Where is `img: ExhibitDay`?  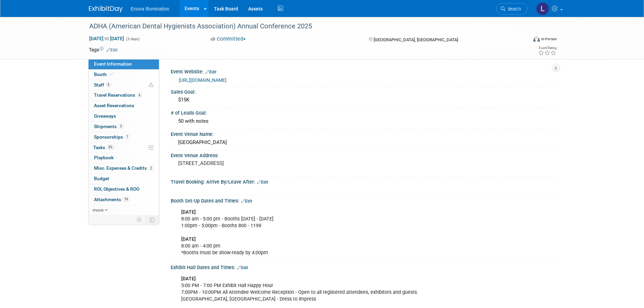
img: ExhibitDay is located at coordinates (106, 9).